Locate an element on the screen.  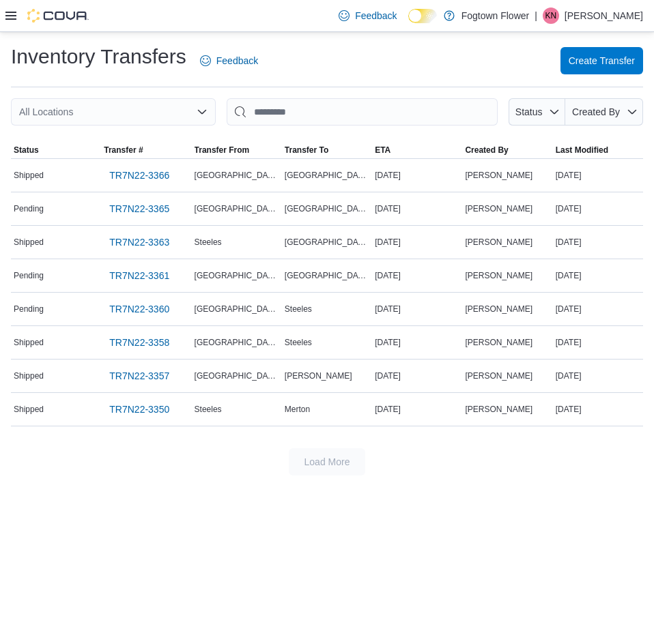
p: Fogtown Flower is located at coordinates (495, 16).